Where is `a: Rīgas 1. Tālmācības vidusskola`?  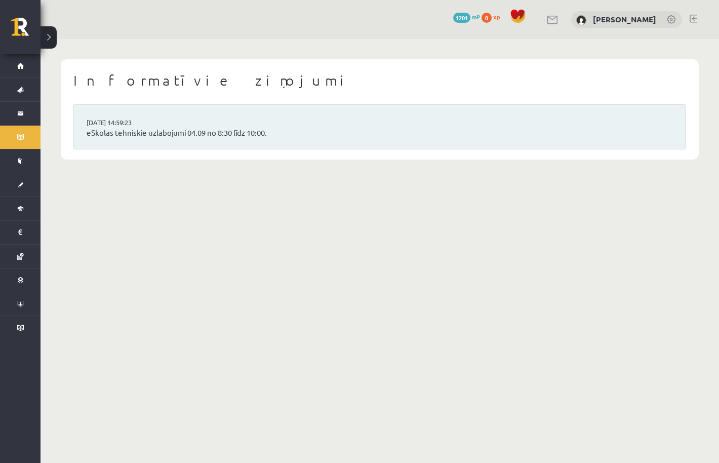 a: Rīgas 1. Tālmācības vidusskola is located at coordinates (26, 30).